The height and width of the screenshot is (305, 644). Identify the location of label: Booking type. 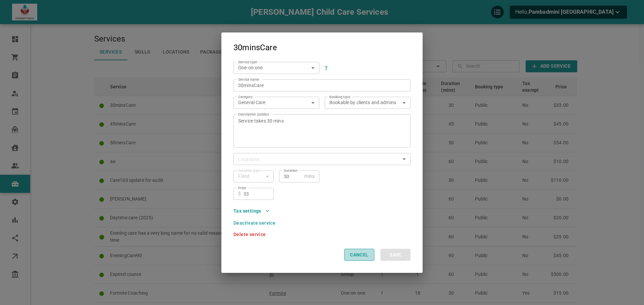
(339, 97).